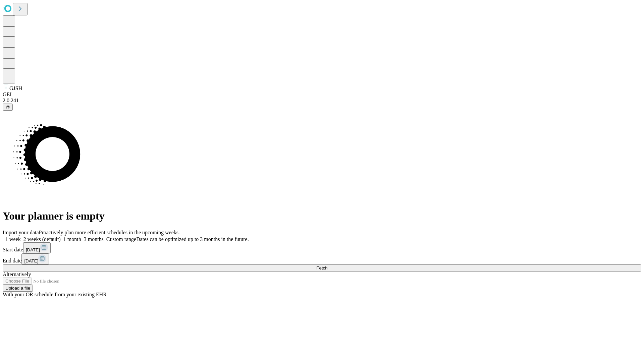  I want to click on h1: Your planner is empty, so click(322, 216).